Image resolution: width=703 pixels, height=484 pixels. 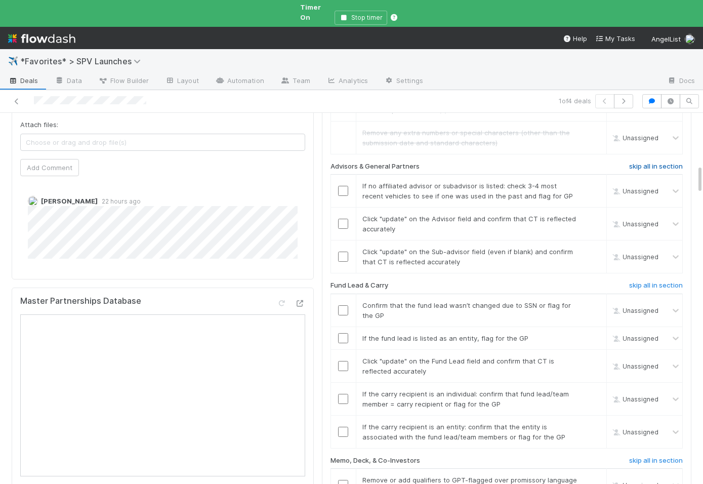 What do you see at coordinates (33, 201) in the screenshot?
I see `img: avatar_462714f4-64db-4129-b9df-50d7d164b9fc.png` at bounding box center [33, 201].